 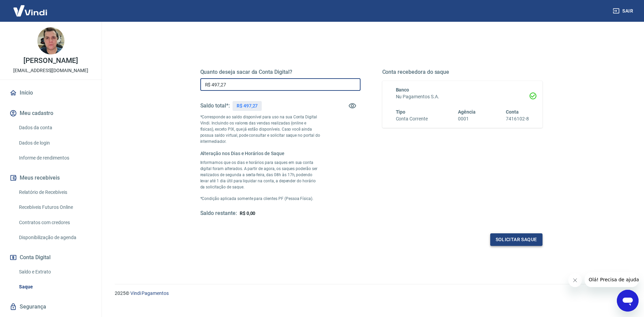 What do you see at coordinates (512, 112) in the screenshot?
I see `span: Conta` at bounding box center [512, 112].